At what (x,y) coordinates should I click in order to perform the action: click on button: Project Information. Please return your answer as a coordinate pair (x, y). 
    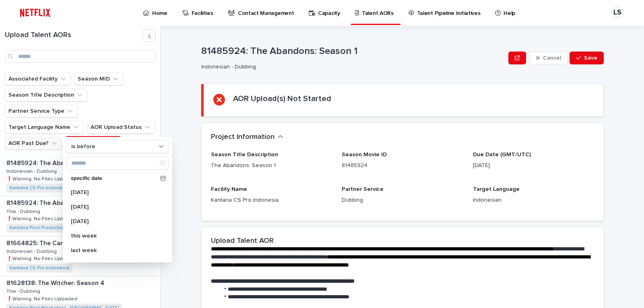
    Looking at the image, I should click on (247, 137).